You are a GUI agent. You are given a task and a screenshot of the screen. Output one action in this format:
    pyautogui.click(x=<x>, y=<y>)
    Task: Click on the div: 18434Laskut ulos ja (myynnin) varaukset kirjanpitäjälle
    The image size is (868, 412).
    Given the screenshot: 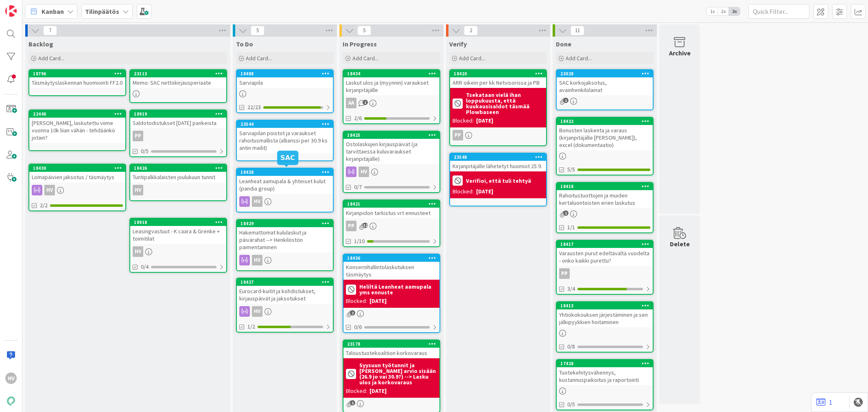 What is the action you would take?
    pyautogui.click(x=391, y=82)
    